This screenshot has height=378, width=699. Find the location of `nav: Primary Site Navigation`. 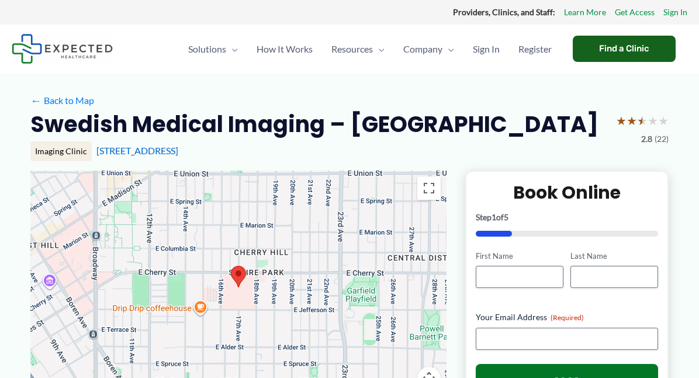

nav: Primary Site Navigation is located at coordinates (370, 49).